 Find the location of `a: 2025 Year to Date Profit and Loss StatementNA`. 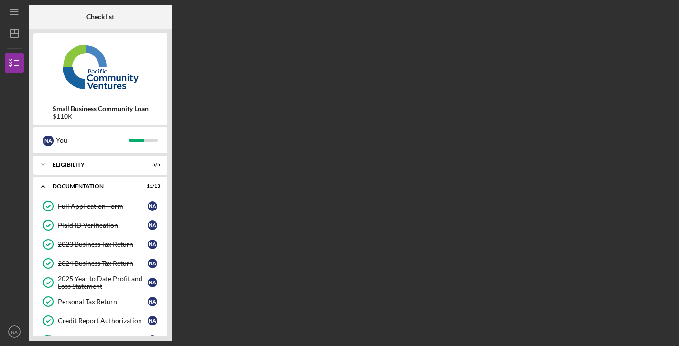

a: 2025 Year to Date Profit and Loss StatementNA is located at coordinates (100, 283).